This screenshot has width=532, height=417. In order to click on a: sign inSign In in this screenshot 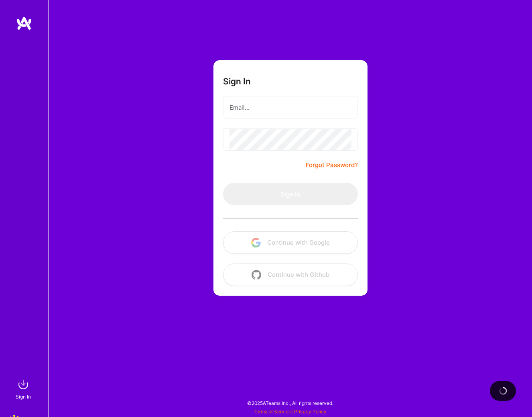, I will do `click(24, 389)`.